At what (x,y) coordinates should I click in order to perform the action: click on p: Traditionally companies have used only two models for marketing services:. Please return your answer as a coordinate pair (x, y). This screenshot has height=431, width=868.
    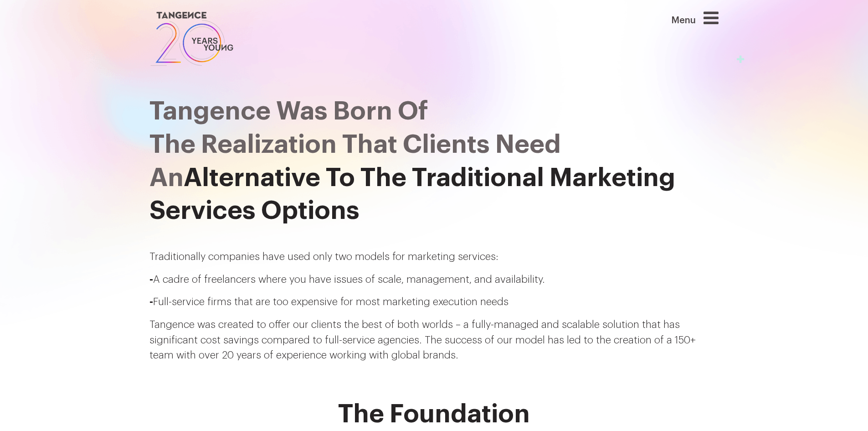
    Looking at the image, I should click on (434, 257).